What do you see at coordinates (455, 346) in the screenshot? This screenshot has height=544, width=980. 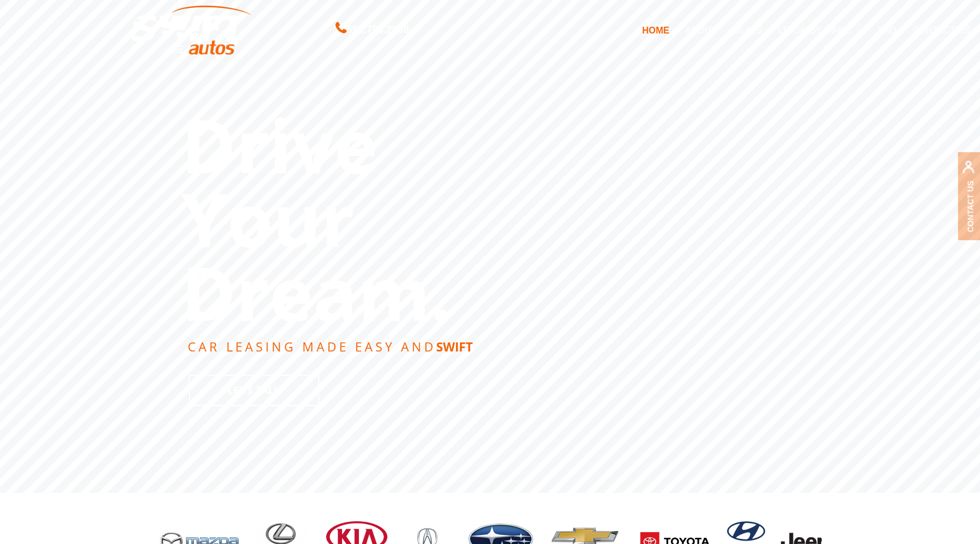 I see `strong: SWIFT` at bounding box center [455, 346].